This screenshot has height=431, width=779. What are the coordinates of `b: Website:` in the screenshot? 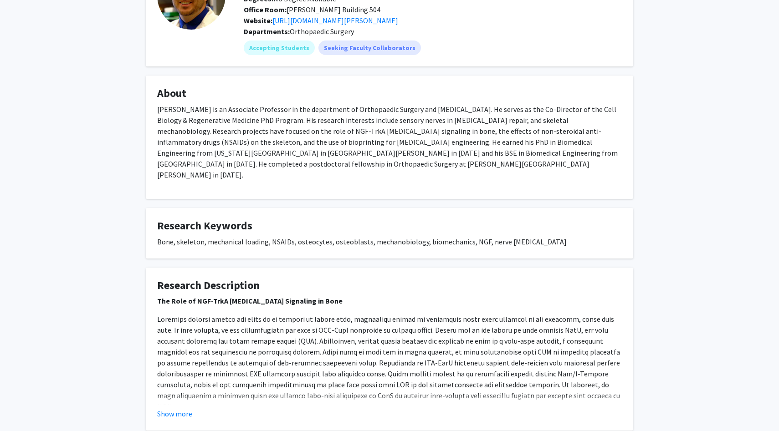 It's located at (258, 20).